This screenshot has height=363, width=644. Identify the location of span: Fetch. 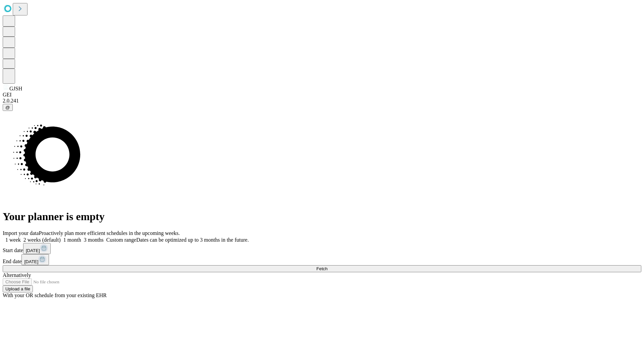
(322, 269).